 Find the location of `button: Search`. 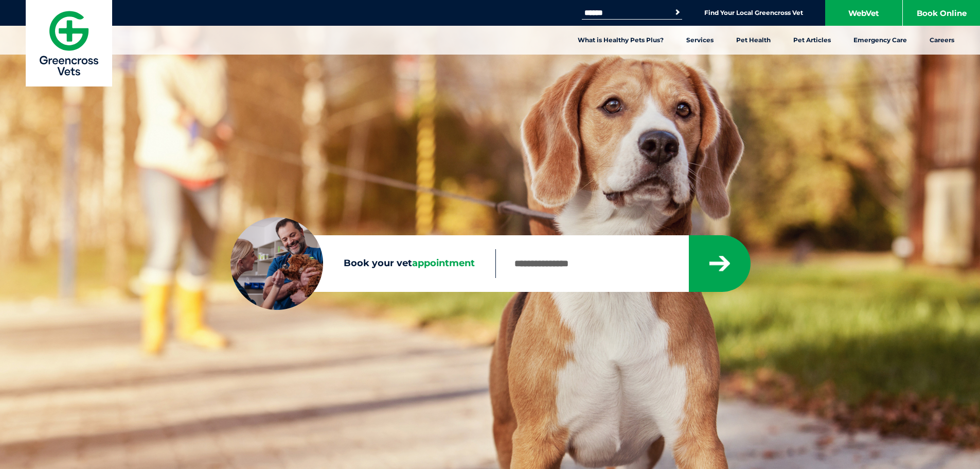

button: Search is located at coordinates (678, 12).